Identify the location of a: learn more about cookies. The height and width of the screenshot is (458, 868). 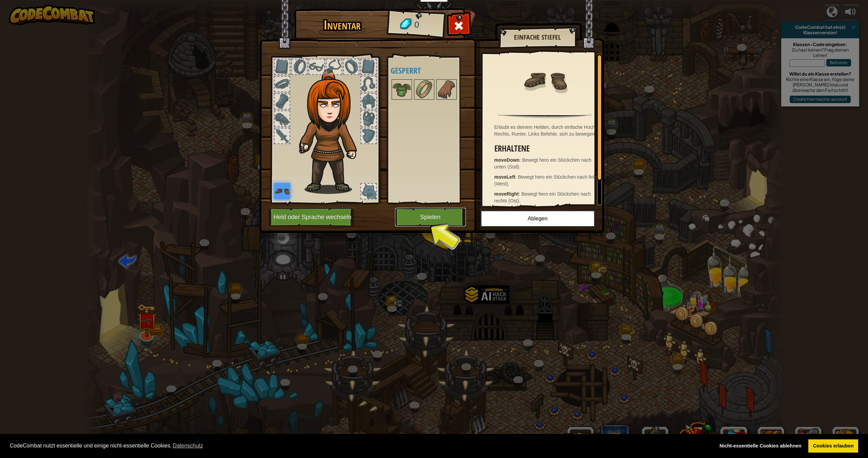
(188, 446).